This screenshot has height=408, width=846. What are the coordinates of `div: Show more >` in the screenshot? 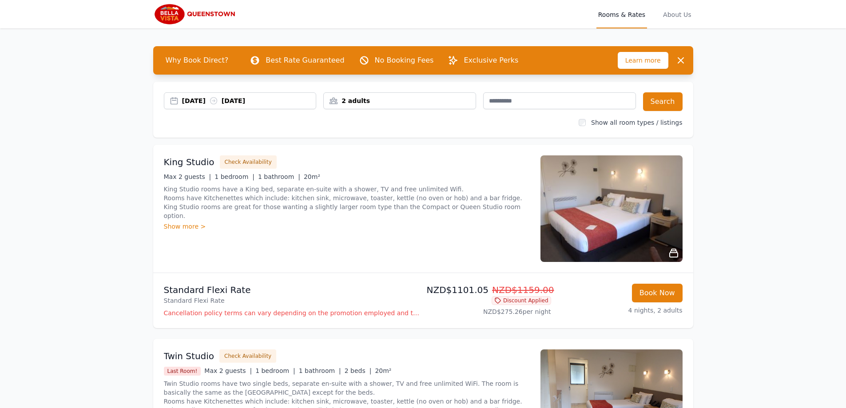 It's located at (347, 226).